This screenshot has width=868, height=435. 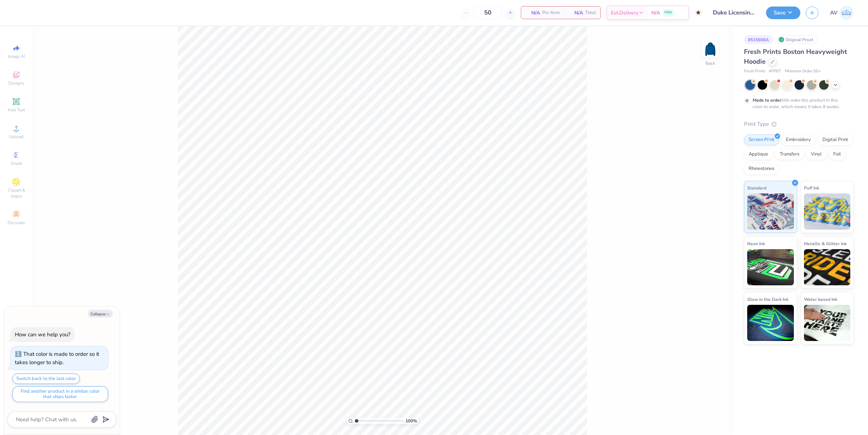 I want to click on span: Designs, so click(x=16, y=83).